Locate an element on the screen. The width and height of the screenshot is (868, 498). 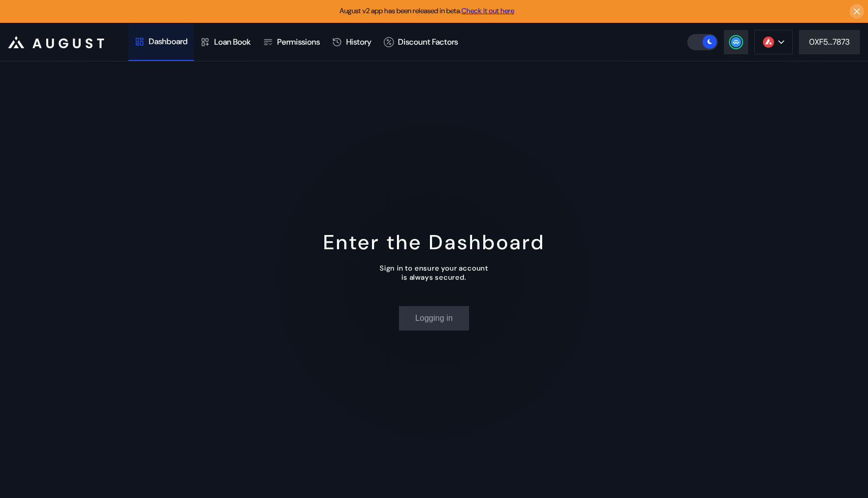
div: Enter the Dashboard is located at coordinates (434, 242).